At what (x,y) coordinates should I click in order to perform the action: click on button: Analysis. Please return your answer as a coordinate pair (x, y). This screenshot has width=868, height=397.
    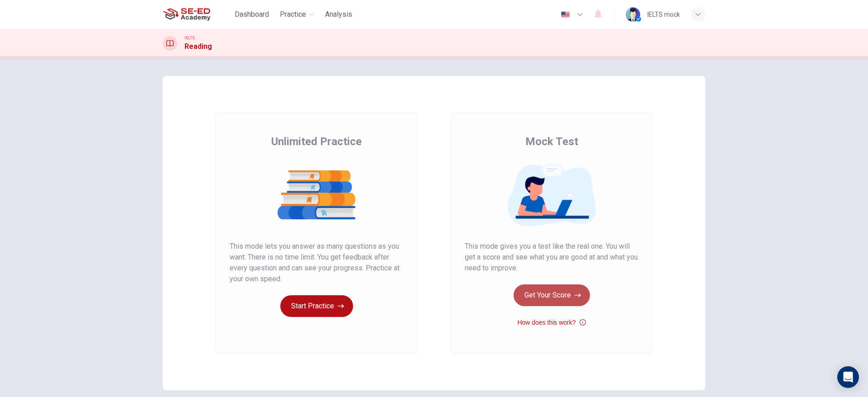
    Looking at the image, I should click on (339, 14).